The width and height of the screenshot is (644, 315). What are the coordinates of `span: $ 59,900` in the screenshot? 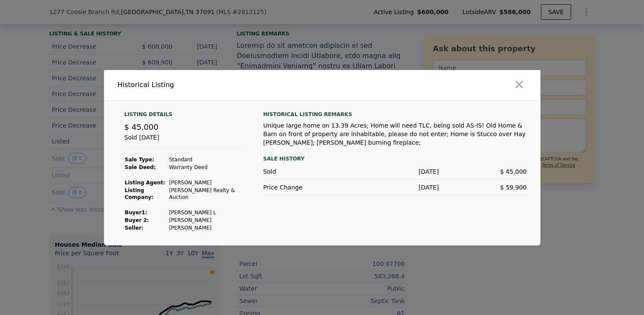 It's located at (513, 188).